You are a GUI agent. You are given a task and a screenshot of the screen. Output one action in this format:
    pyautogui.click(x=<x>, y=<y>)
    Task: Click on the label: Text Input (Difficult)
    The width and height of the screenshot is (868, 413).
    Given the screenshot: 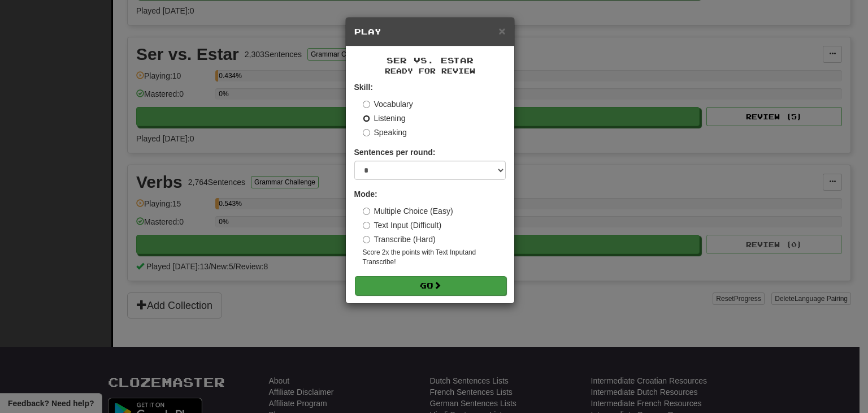 What is the action you would take?
    pyautogui.click(x=402, y=225)
    